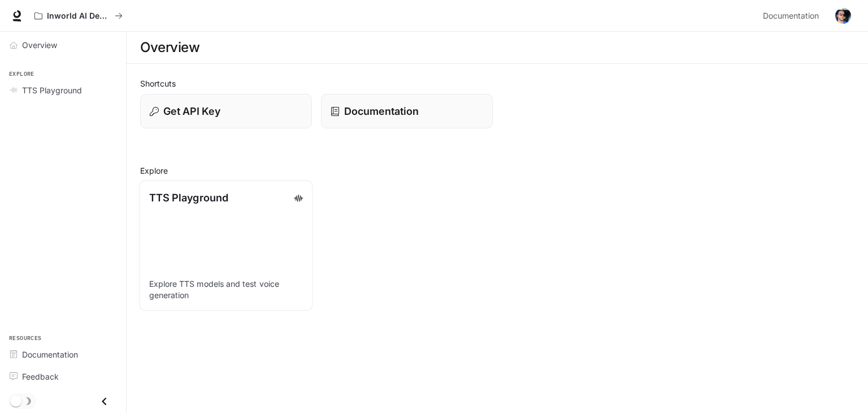 Image resolution: width=868 pixels, height=413 pixels. Describe the element at coordinates (104, 401) in the screenshot. I see `button: Close drawer` at that location.